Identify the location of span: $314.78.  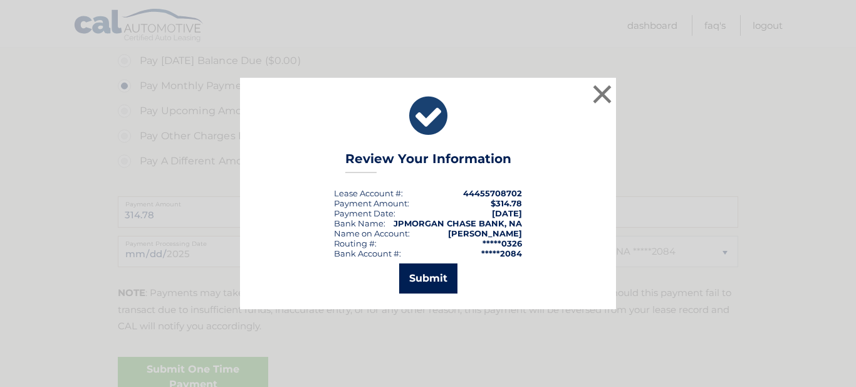
(506, 203).